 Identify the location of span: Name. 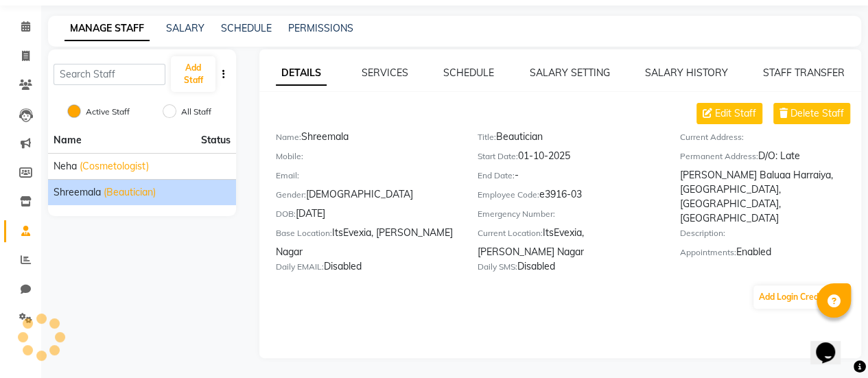
(67, 140).